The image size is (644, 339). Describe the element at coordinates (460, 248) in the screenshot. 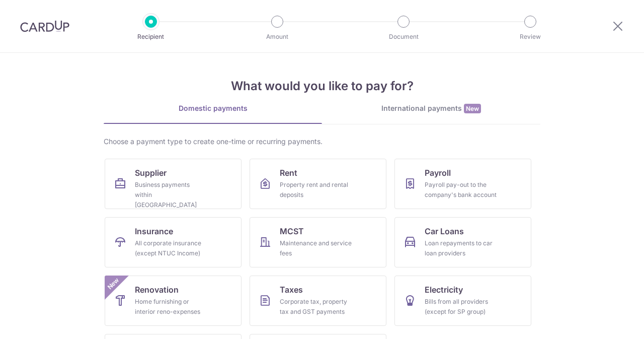

I see `div: Loan repayments to car loan providers` at that location.